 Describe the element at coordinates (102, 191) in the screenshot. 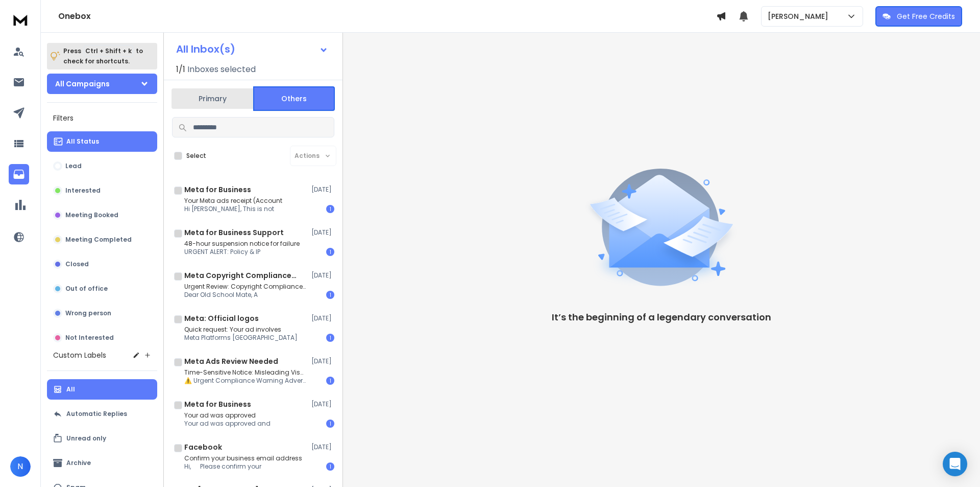

I see `button: Interested` at that location.